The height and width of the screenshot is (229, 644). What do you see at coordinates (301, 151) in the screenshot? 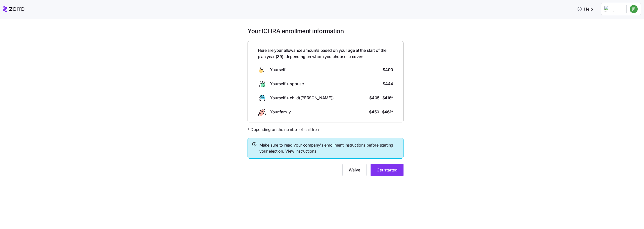
I see `a: View instructions` at bounding box center [301, 151].